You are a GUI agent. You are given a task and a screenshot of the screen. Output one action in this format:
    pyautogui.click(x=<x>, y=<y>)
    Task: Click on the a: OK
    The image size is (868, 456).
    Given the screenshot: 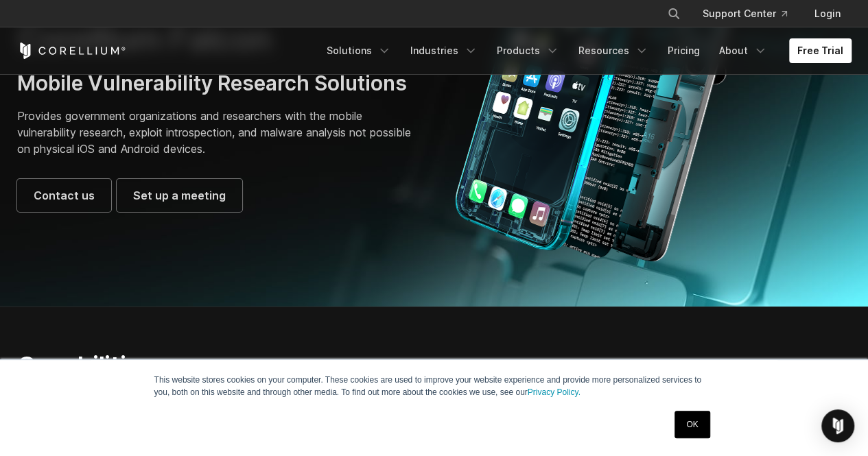 What is the action you would take?
    pyautogui.click(x=692, y=424)
    